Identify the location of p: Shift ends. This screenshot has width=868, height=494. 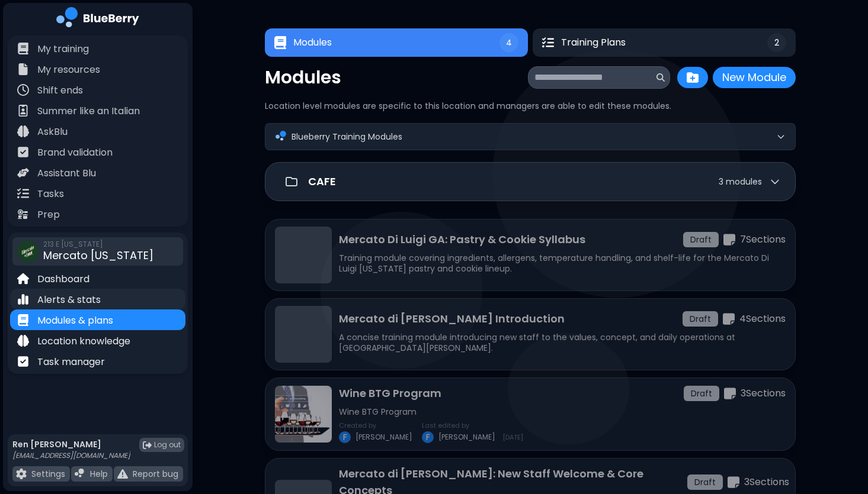
(60, 91).